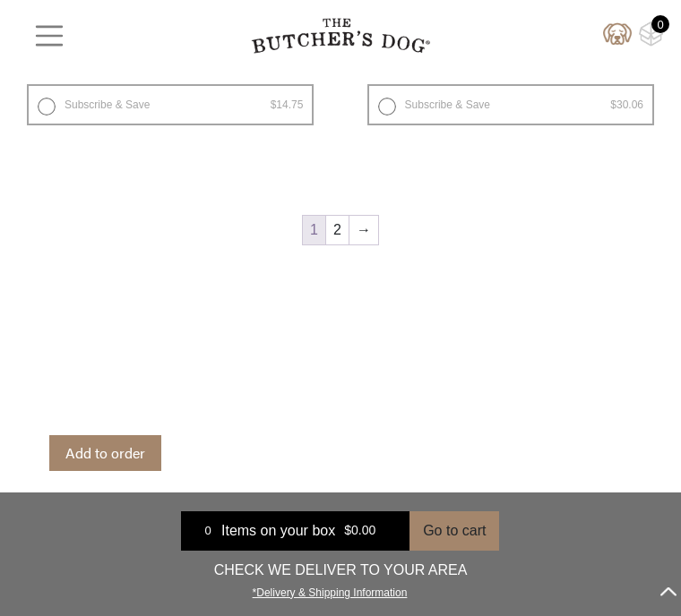 The image size is (681, 616). What do you see at coordinates (105, 453) in the screenshot?
I see `a: Add to order` at bounding box center [105, 453].